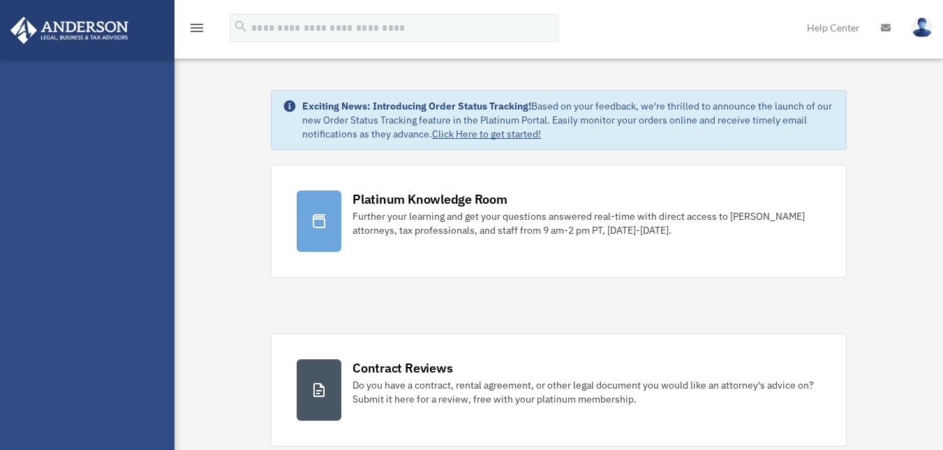 The height and width of the screenshot is (450, 943). Describe the element at coordinates (197, 30) in the screenshot. I see `a: menu` at that location.